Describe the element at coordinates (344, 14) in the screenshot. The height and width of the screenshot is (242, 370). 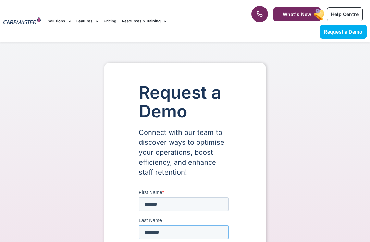
I see `span: Help Centre` at that location.